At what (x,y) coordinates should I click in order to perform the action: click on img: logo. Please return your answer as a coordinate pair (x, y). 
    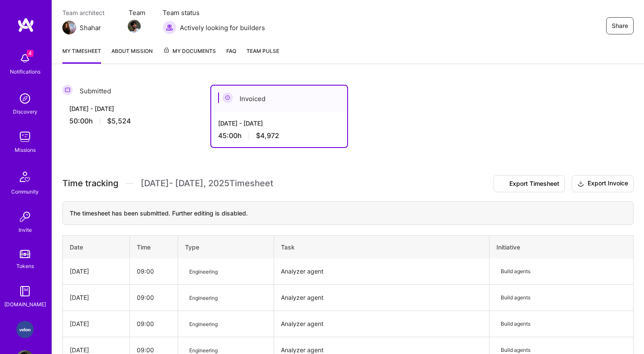
    Looking at the image, I should click on (26, 25).